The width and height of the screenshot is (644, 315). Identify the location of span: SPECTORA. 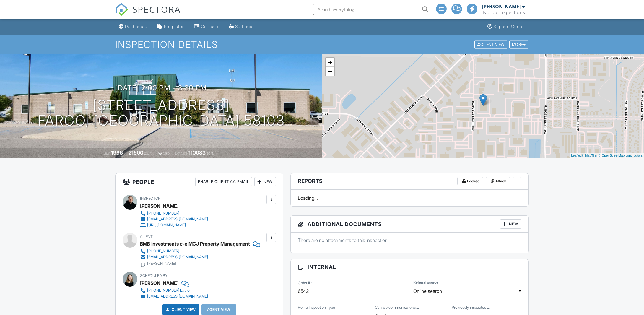
(157, 9).